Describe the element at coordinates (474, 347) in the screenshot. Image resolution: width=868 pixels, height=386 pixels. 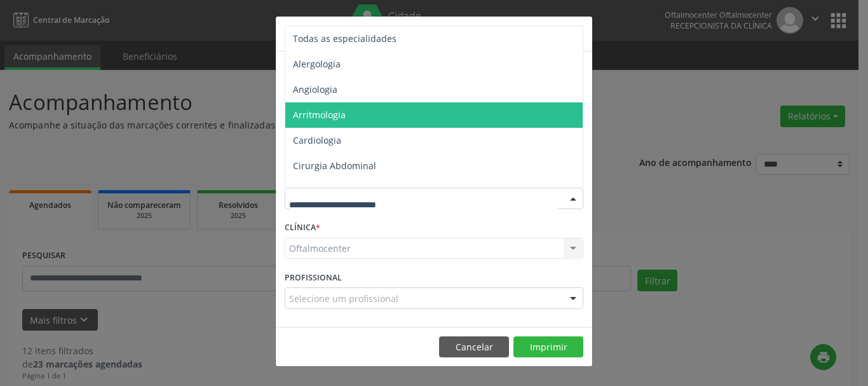
I see `button: Cancelar` at that location.